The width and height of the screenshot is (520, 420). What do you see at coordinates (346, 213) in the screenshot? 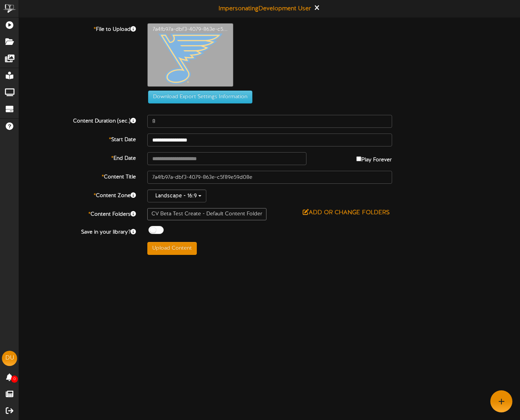
I see `button: Add or Change Folders` at bounding box center [346, 213].